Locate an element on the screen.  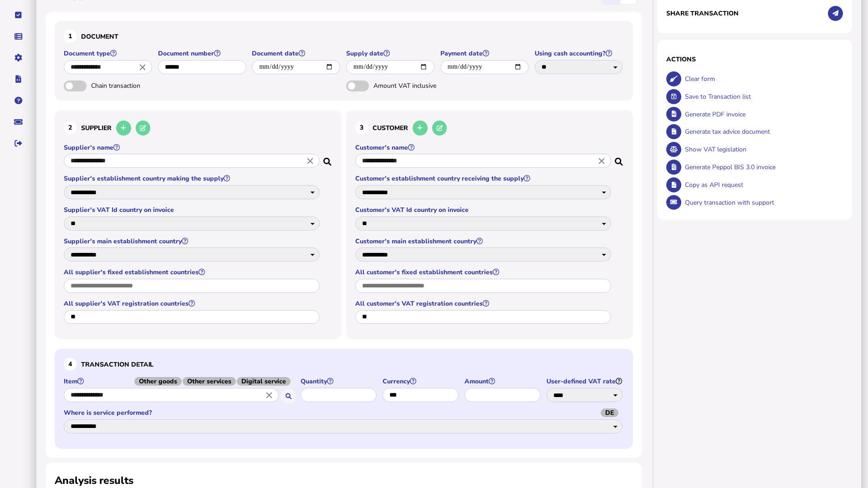
div: 4 is located at coordinates (70, 364).